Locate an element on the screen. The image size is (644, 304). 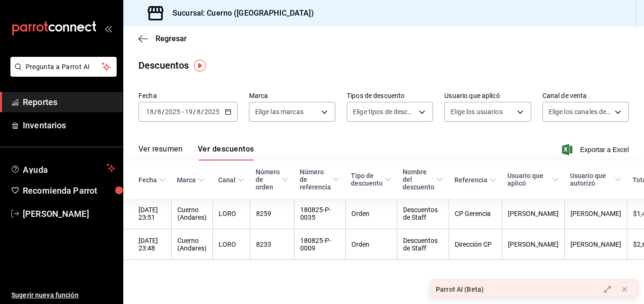
font: Marca is located at coordinates (187, 180).